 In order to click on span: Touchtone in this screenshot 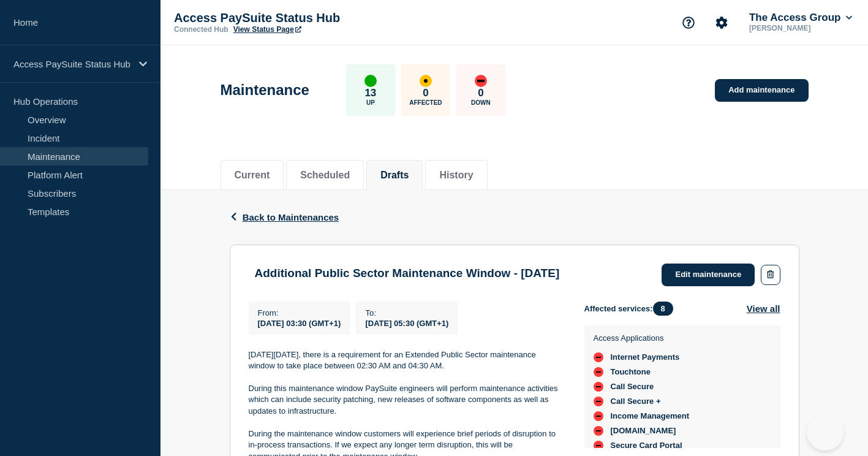, I will do `click(630, 372)`.